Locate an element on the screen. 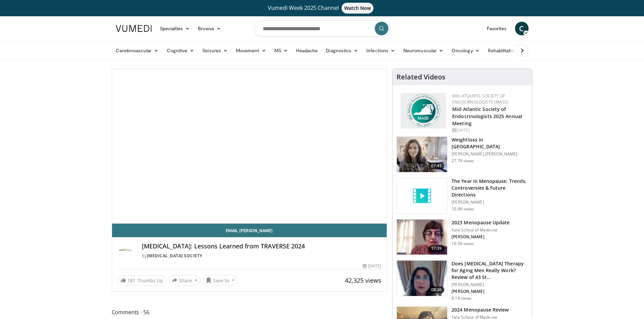 Image resolution: width=644 pixels, height=319 pixels. button: Share is located at coordinates (185, 280).